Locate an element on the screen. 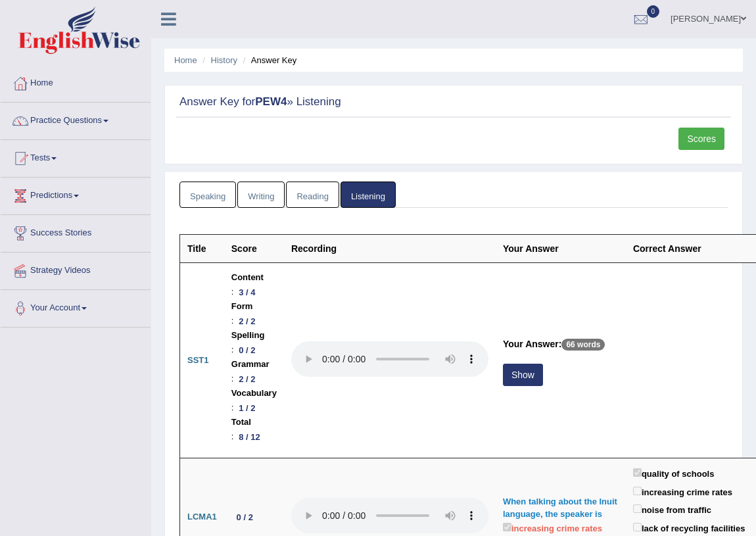 The width and height of the screenshot is (756, 536). th: Score is located at coordinates (254, 249).